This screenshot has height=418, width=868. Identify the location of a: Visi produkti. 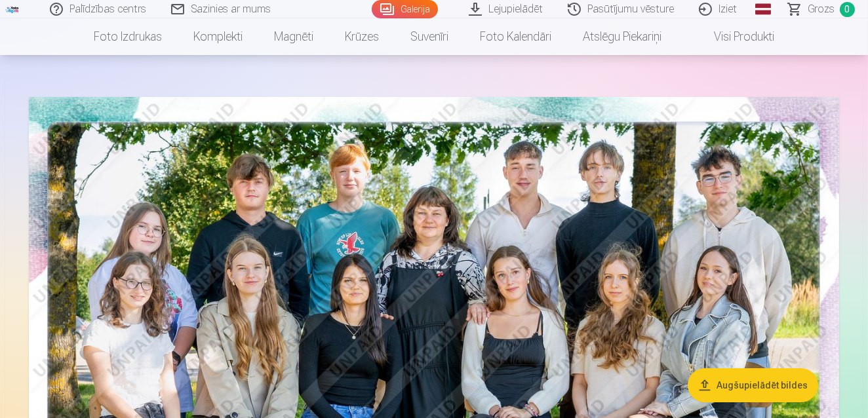
(734, 37).